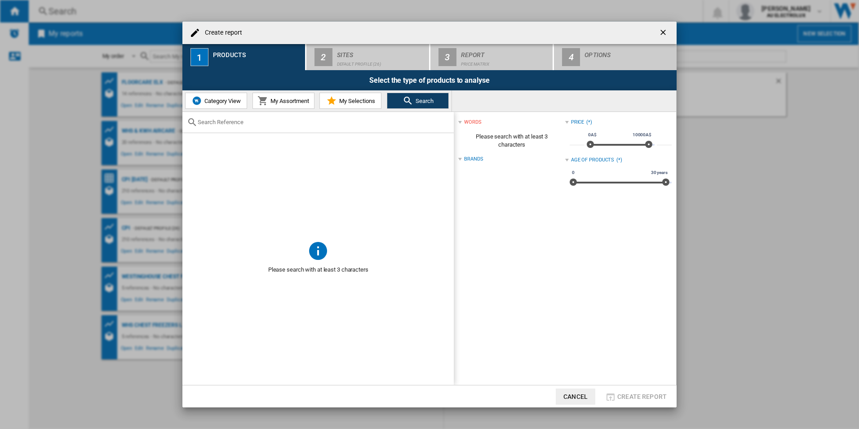 Image resolution: width=859 pixels, height=429 pixels. What do you see at coordinates (323, 122) in the screenshot?
I see `input: Search Reference` at bounding box center [323, 122].